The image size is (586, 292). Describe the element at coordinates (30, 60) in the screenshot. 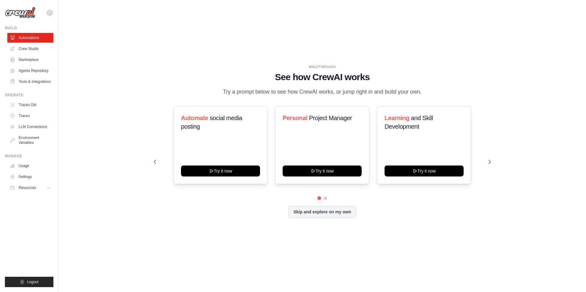

I see `a: Marketplace` at that location.